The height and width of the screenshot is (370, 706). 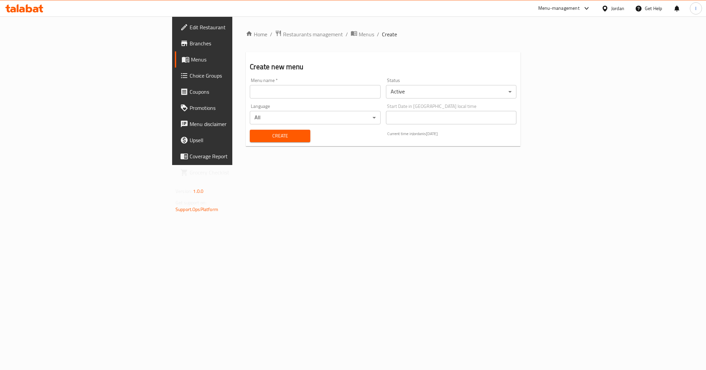 I want to click on a: Coverage Report, so click(x=232, y=156).